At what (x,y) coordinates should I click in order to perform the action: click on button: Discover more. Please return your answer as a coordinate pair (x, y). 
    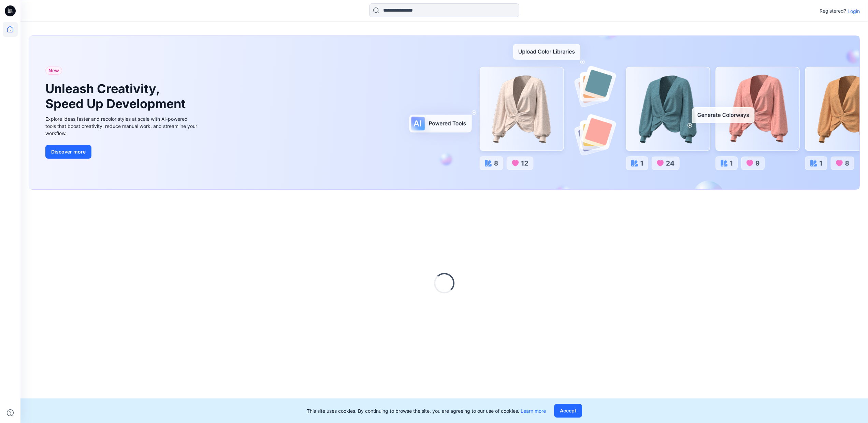
    Looking at the image, I should click on (68, 152).